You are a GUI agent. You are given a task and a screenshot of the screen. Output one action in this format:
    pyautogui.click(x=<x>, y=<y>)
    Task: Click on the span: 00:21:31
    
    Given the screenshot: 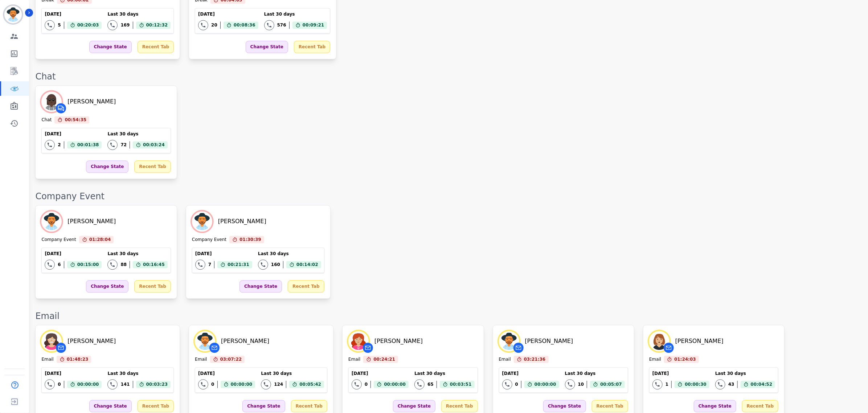 What is the action you would take?
    pyautogui.click(x=238, y=264)
    